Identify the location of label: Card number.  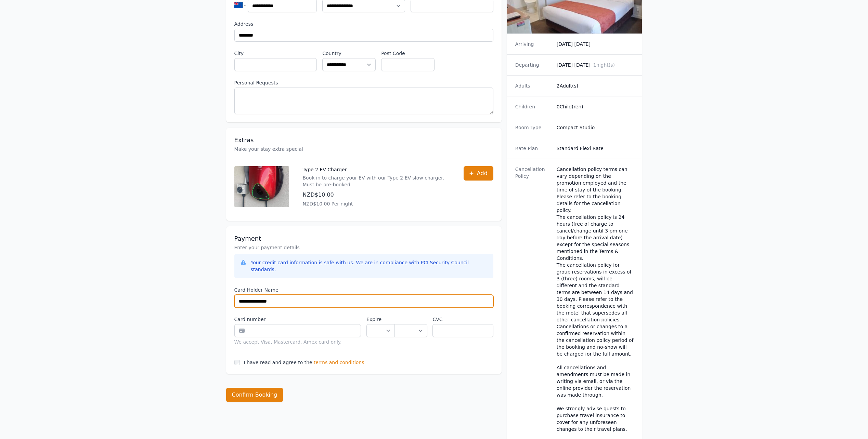
(298, 320).